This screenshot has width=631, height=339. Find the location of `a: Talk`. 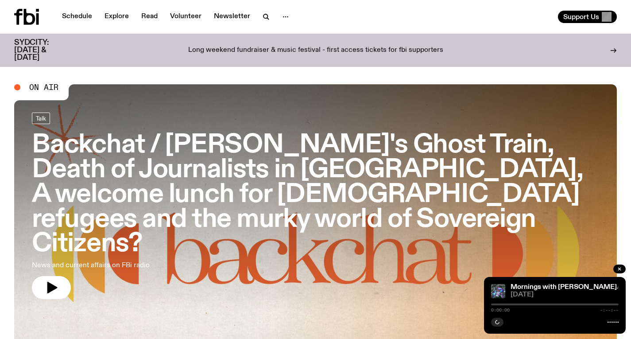

a: Talk is located at coordinates (41, 118).